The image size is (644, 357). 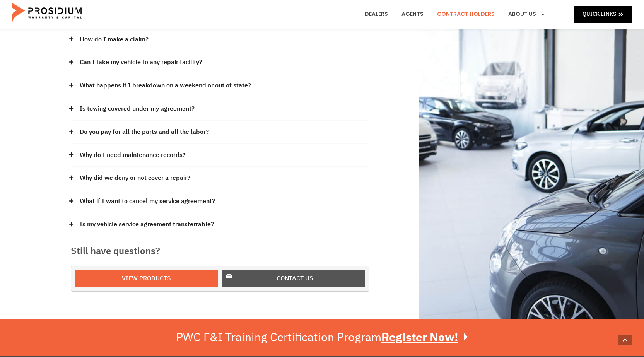 What do you see at coordinates (419, 337) in the screenshot?
I see `u: Register Now!` at bounding box center [419, 337].